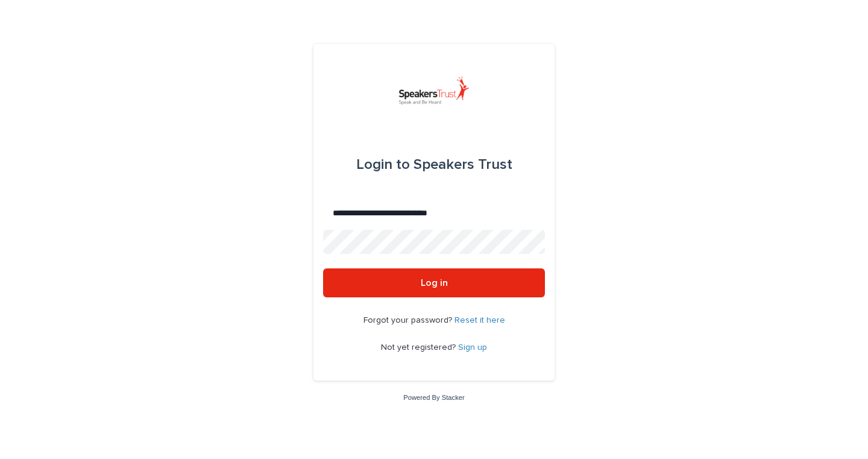 The height and width of the screenshot is (459, 868). Describe the element at coordinates (473, 348) in the screenshot. I see `a: Sign up` at that location.